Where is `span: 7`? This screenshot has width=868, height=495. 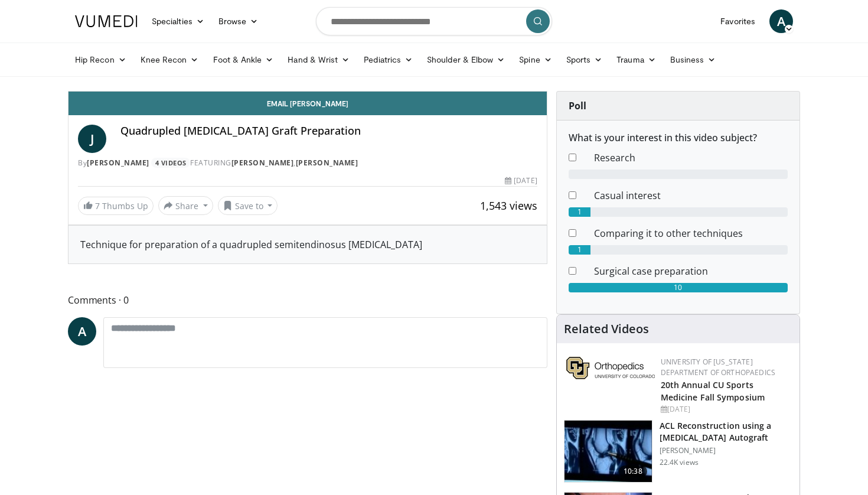 span: 7 is located at coordinates (97, 205).